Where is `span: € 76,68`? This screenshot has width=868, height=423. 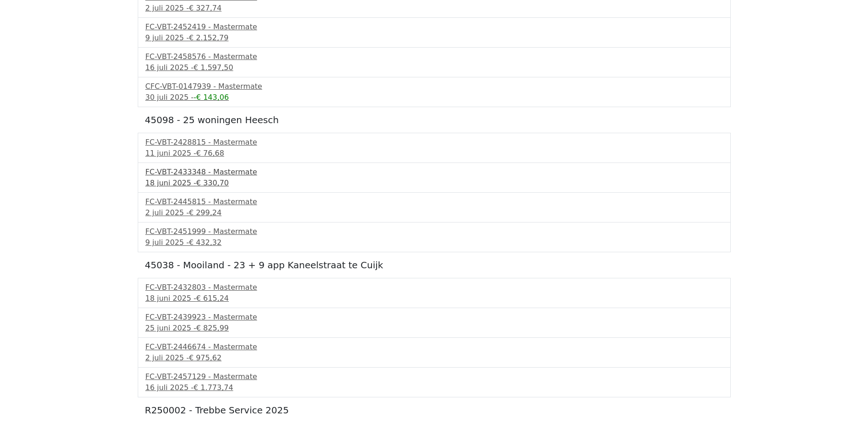
span: € 76,68 is located at coordinates (210, 153).